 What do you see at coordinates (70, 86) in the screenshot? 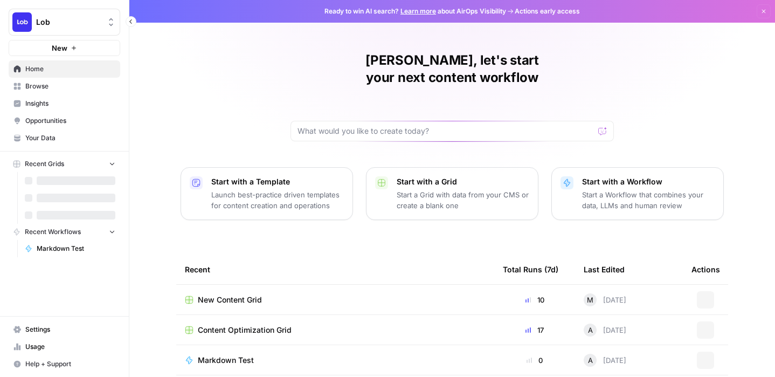
I see `span: Browse` at bounding box center [70, 86].